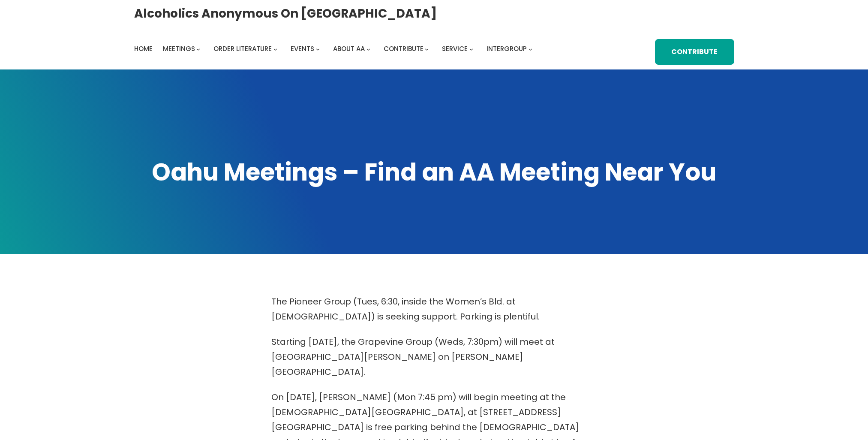  I want to click on span: Intergroup, so click(507, 49).